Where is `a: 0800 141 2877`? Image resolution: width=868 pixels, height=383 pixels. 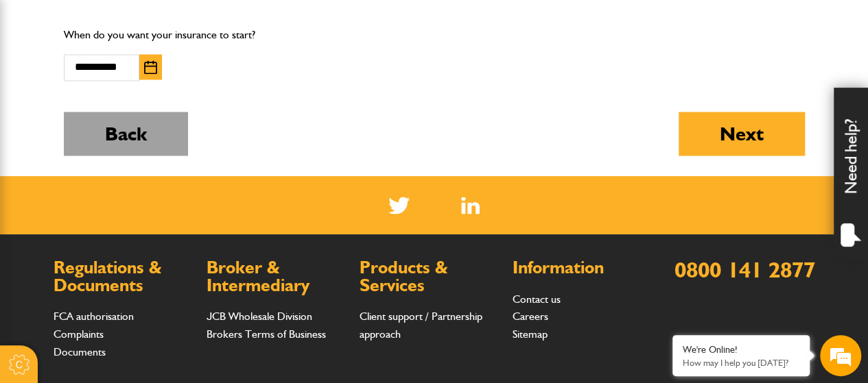 a: 0800 141 2877 is located at coordinates (745, 268).